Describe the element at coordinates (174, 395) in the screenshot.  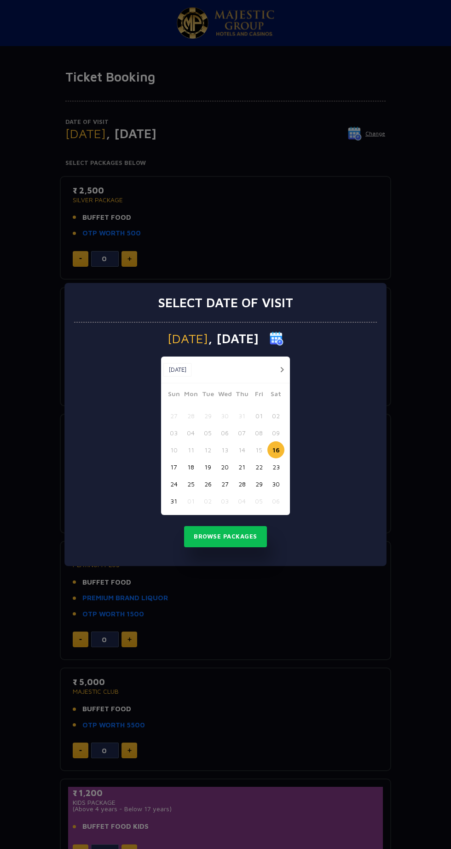
I see `span: Sun` at that location.